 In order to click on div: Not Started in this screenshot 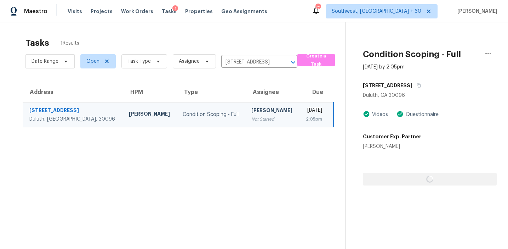, I will do `click(273, 119)`.